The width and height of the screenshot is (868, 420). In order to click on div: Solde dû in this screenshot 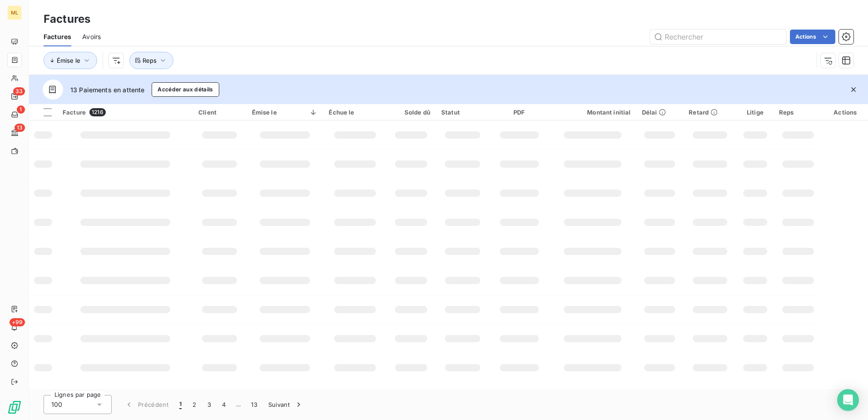, I will do `click(411, 112)`.